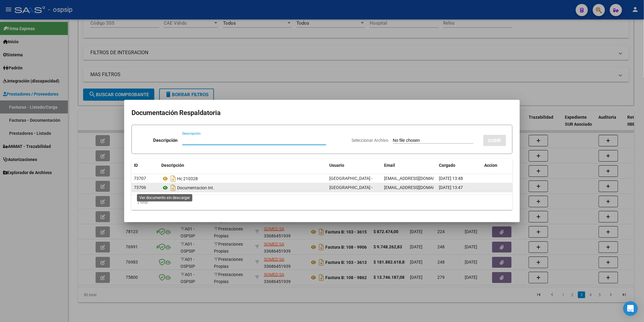 The image size is (644, 322). What do you see at coordinates (491, 165) in the screenshot?
I see `span: Accion` at bounding box center [491, 165].